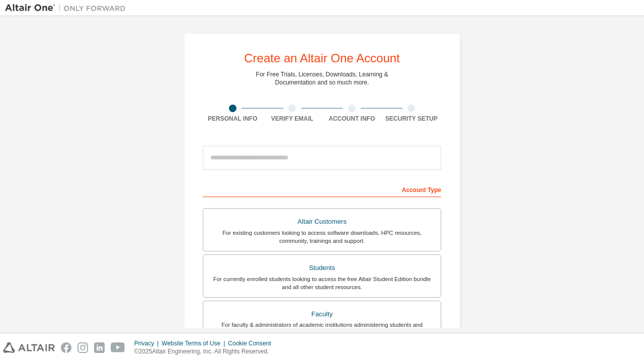  What do you see at coordinates (322, 268) in the screenshot?
I see `div: Students` at bounding box center [322, 268].